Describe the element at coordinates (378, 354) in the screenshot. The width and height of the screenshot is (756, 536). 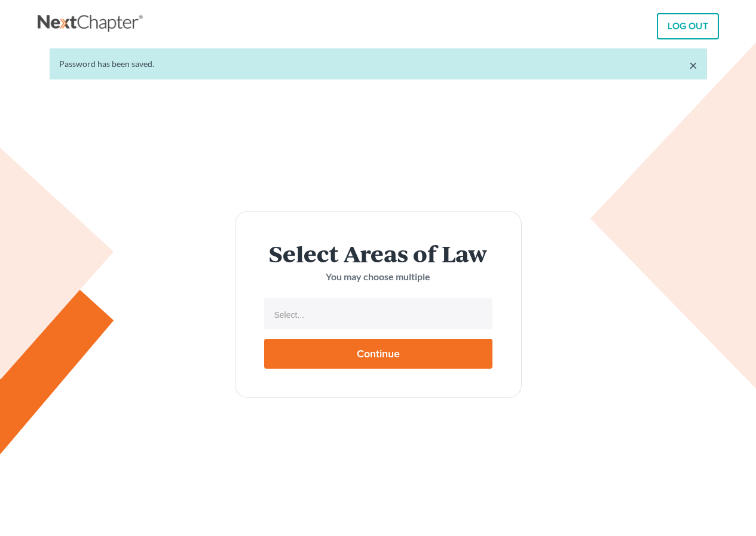
I see `input: Continue` at that location.